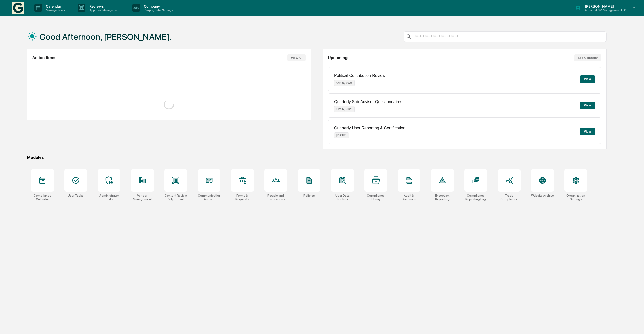 The image size is (644, 334). Describe the element at coordinates (242, 197) in the screenshot. I see `div: Forms & Requests` at that location.